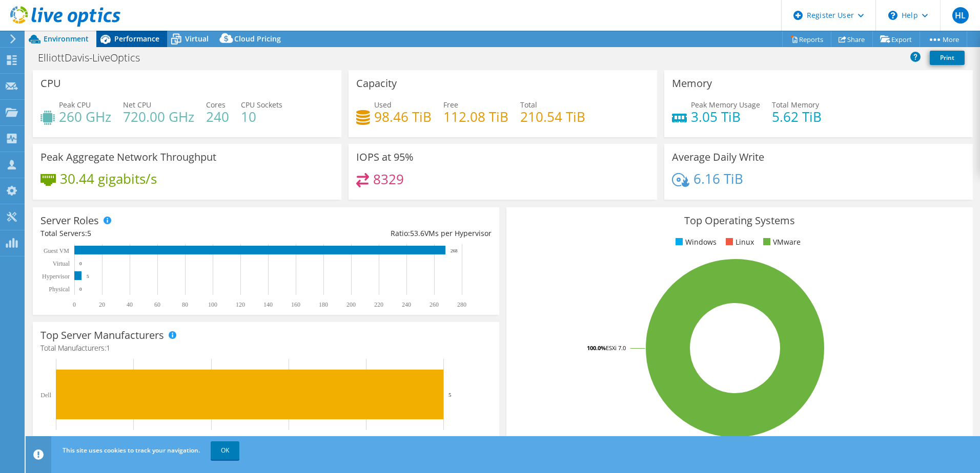 The width and height of the screenshot is (980, 473). What do you see at coordinates (388, 179) in the screenshot?
I see `h4: 8329` at bounding box center [388, 179].